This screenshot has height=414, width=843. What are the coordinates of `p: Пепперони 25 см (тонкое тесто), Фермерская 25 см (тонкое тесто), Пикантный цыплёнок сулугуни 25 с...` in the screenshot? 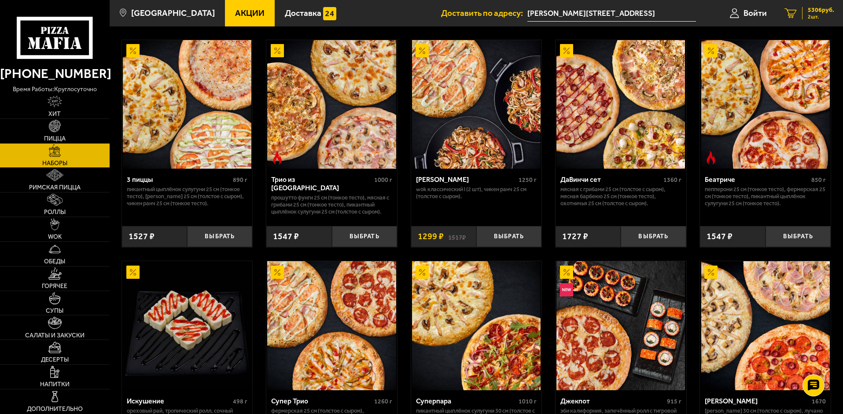 It's located at (765, 196).